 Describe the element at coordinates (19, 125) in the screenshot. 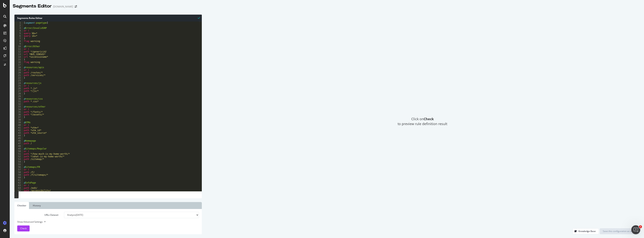

I see `div: 40` at that location.